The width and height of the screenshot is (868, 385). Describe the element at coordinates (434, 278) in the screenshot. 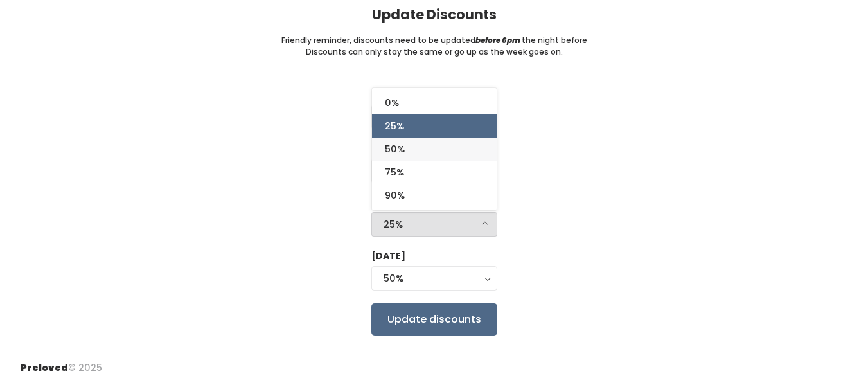

I see `button: 50%` at that location.